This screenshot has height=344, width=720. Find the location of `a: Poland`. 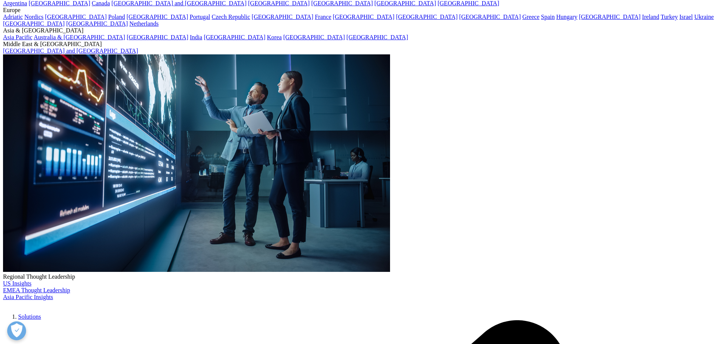

a: Poland is located at coordinates (116, 17).